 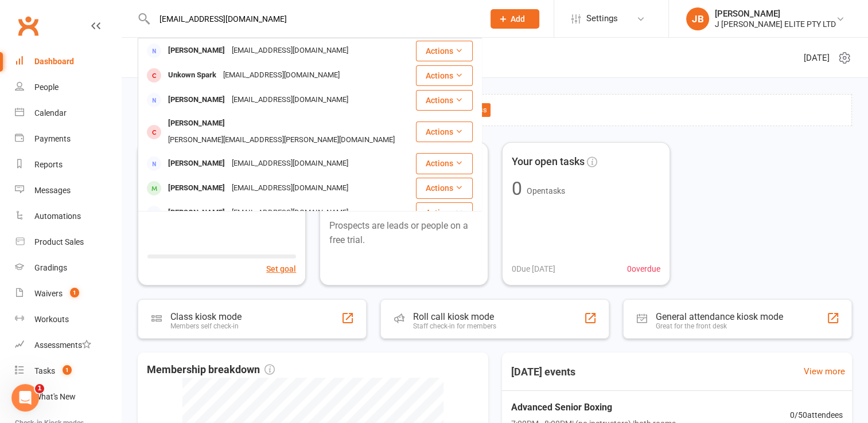 I want to click on a: Clubworx, so click(x=28, y=26).